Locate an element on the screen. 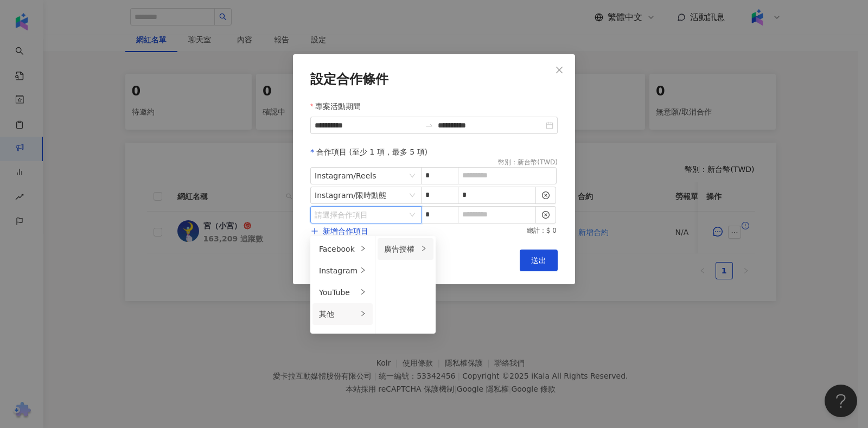 Image resolution: width=868 pixels, height=428 pixels. div: YouTube is located at coordinates (338, 293).